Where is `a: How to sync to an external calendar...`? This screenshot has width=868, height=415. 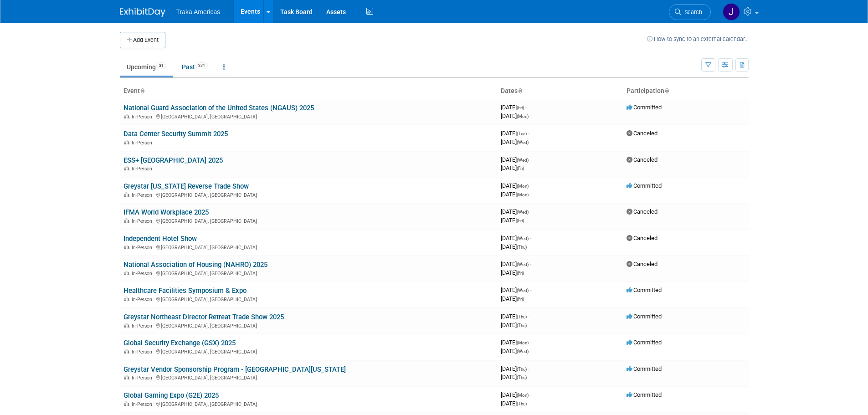
a: How to sync to an external calendar... is located at coordinates (698, 39).